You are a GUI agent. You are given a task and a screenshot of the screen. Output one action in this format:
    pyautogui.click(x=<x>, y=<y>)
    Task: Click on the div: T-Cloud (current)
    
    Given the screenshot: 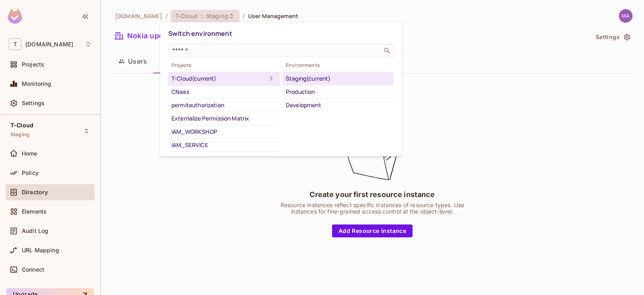 What is the action you would take?
    pyautogui.click(x=219, y=79)
    